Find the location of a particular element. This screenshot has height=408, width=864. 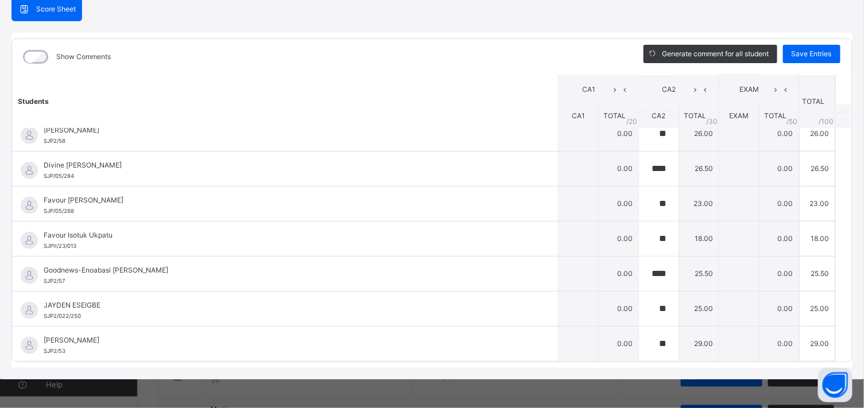

span: SJP2/022/250 is located at coordinates (62, 316).